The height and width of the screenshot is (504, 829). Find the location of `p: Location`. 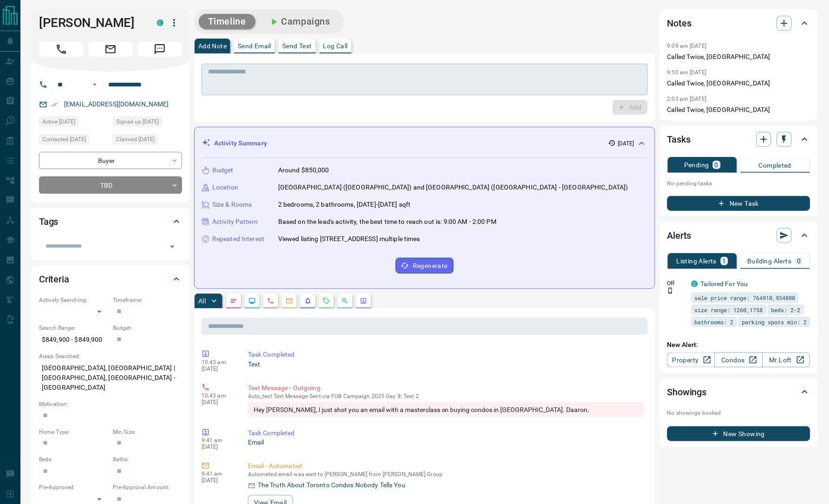

p: Location is located at coordinates (226, 187).